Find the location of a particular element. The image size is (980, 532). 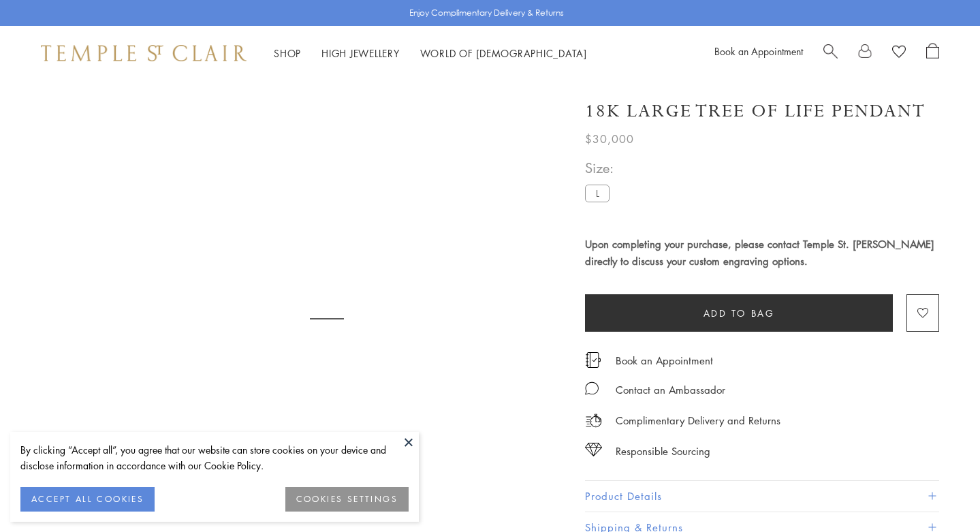

p: Complimentary Delivery and Returns is located at coordinates (698, 420).